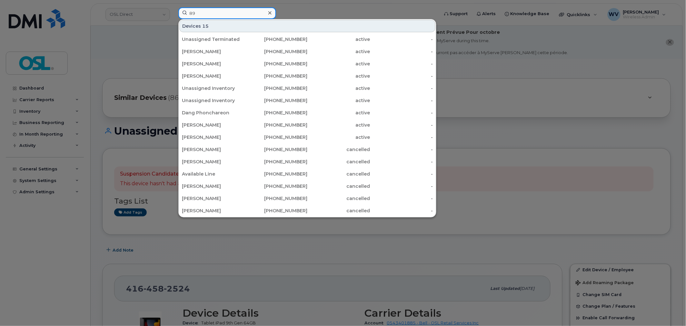 The height and width of the screenshot is (326, 686). I want to click on span: 15, so click(205, 26).